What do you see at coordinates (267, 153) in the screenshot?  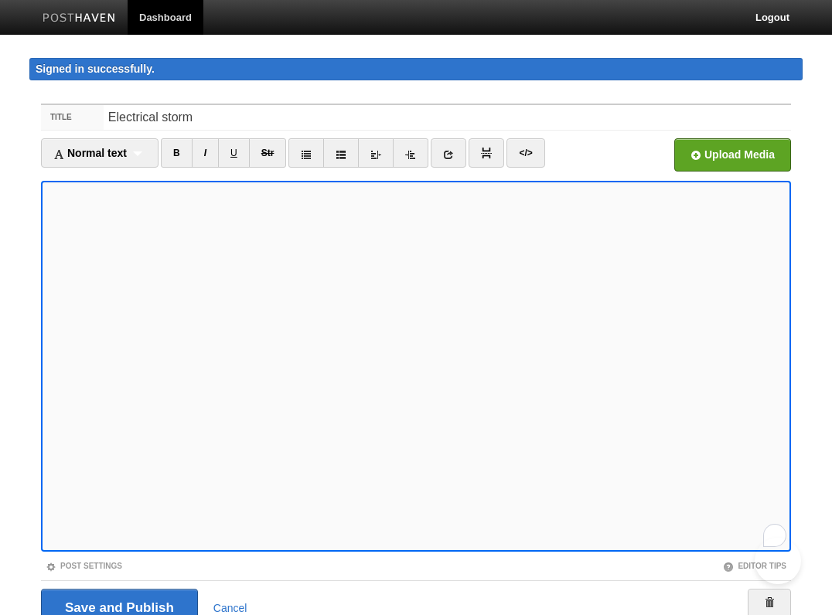 I see `del: Str` at bounding box center [267, 153].